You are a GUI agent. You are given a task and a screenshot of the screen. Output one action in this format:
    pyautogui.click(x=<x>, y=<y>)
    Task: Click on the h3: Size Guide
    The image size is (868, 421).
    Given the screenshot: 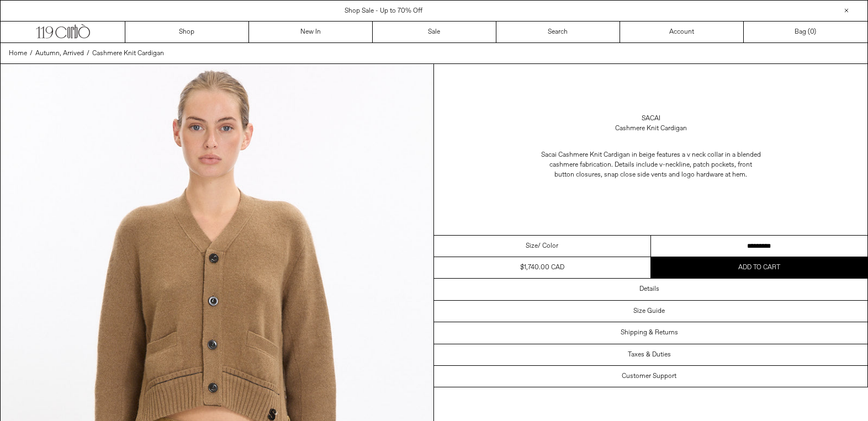 What is the action you would take?
    pyautogui.click(x=649, y=311)
    